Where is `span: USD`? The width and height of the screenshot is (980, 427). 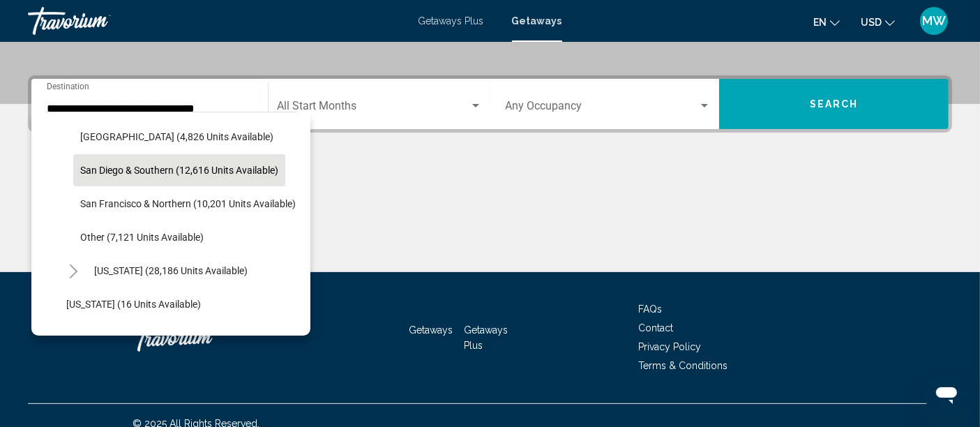
span: USD is located at coordinates (871, 22).